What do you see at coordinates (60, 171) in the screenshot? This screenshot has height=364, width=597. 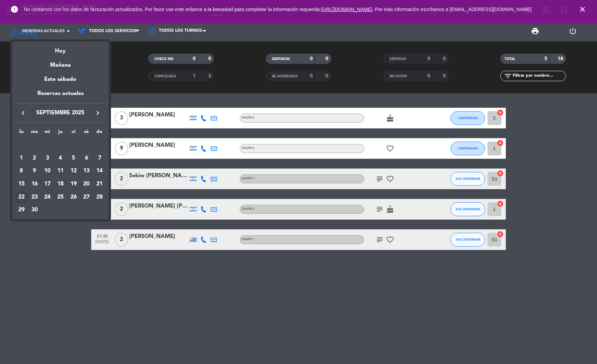 I see `td: 11 de septiembre de 2025` at bounding box center [60, 171].